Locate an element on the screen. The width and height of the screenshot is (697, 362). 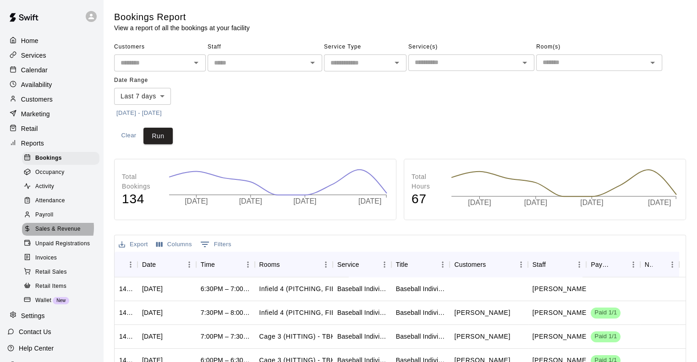
a: Occupancy is located at coordinates (62, 172).